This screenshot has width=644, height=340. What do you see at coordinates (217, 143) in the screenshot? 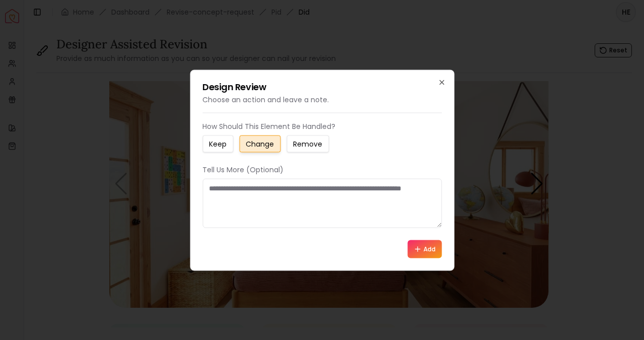
I see `small: Keep` at bounding box center [217, 143].